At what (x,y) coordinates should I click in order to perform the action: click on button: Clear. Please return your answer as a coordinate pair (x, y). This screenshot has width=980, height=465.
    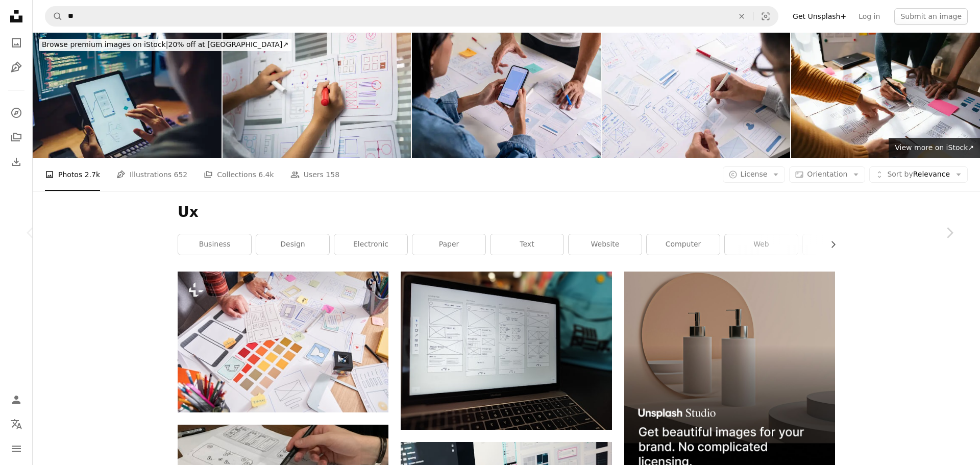
    Looking at the image, I should click on (742, 16).